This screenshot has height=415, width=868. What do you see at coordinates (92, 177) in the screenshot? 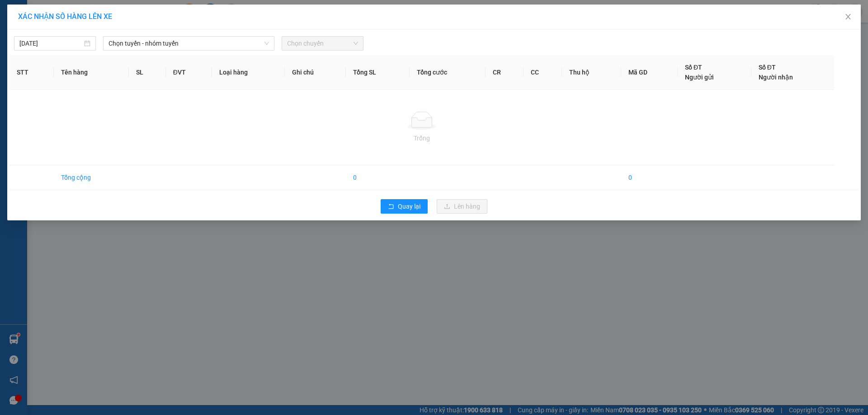
I see `td: Tổng cộng` at bounding box center [92, 177].